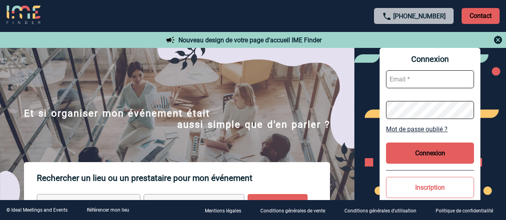 The width and height of the screenshot is (506, 220). What do you see at coordinates (37, 210) in the screenshot?
I see `div: © Ideal Meetings and Events` at bounding box center [37, 210].